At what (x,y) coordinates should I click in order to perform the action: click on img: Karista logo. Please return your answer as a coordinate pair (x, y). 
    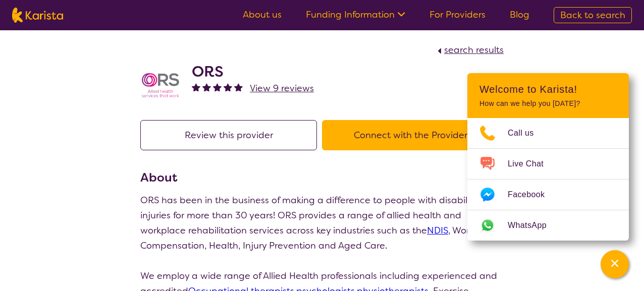
    Looking at the image, I should click on (38, 15).